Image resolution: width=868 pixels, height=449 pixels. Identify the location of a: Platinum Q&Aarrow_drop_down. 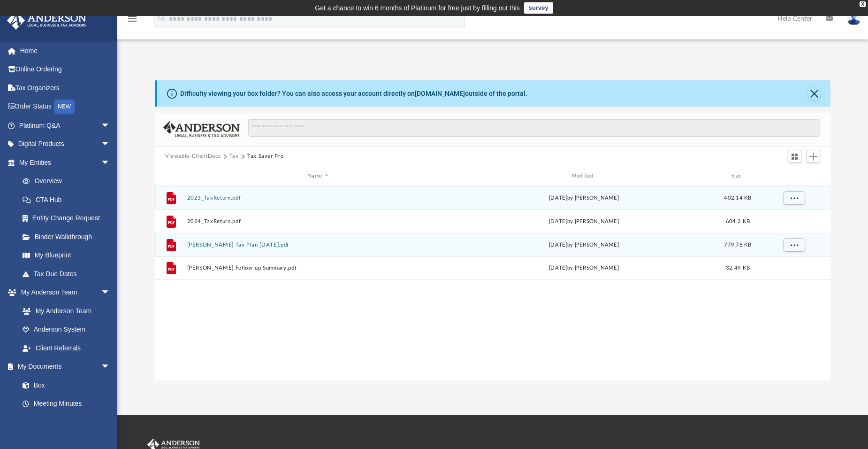
(65, 125).